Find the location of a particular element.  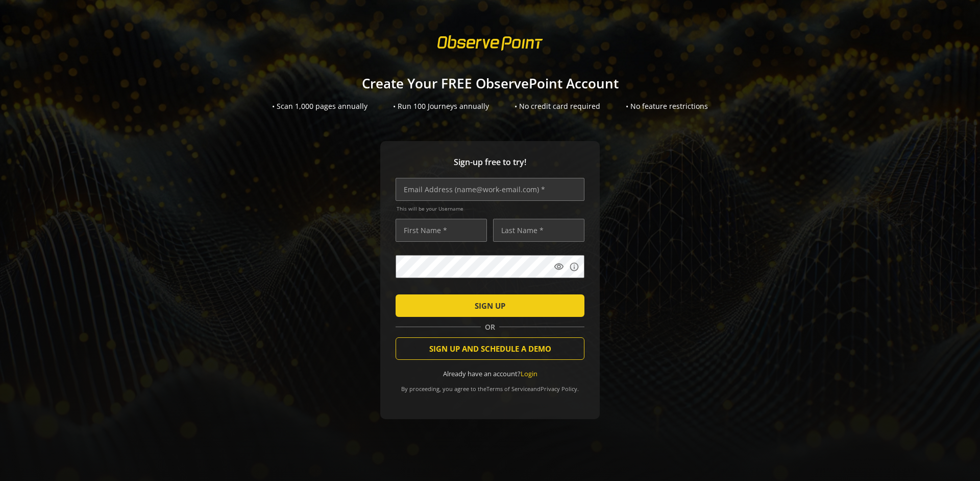

a: Login is located at coordinates (529, 373).